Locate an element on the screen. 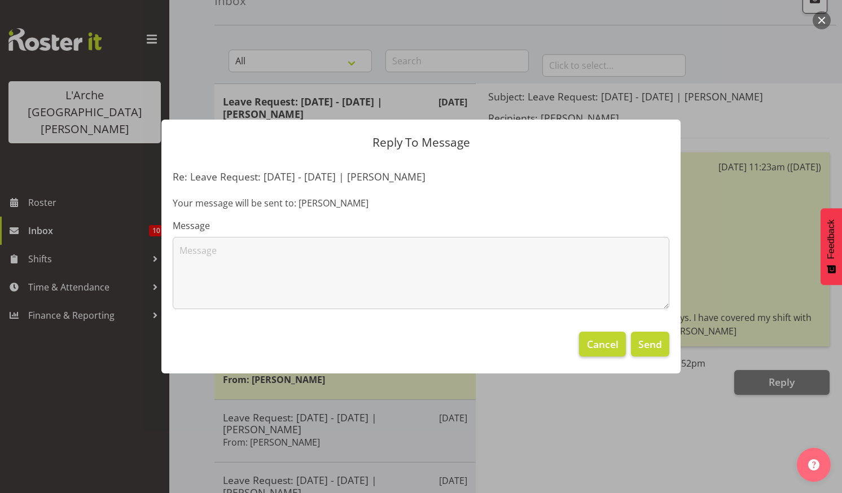 The width and height of the screenshot is (842, 493). button: Feedback - Show survey is located at coordinates (831, 247).